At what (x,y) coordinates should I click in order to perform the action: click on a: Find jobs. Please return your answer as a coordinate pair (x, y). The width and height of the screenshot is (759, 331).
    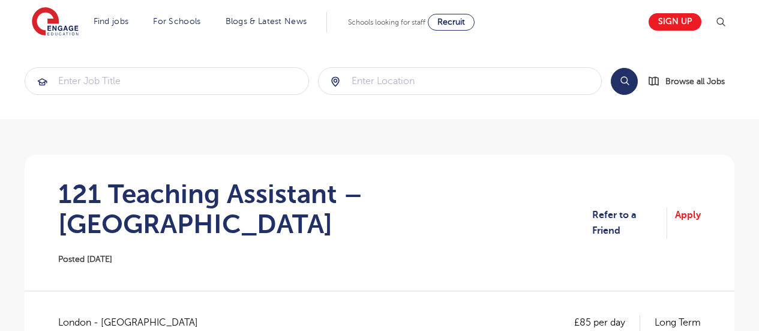
    Looking at the image, I should click on (111, 21).